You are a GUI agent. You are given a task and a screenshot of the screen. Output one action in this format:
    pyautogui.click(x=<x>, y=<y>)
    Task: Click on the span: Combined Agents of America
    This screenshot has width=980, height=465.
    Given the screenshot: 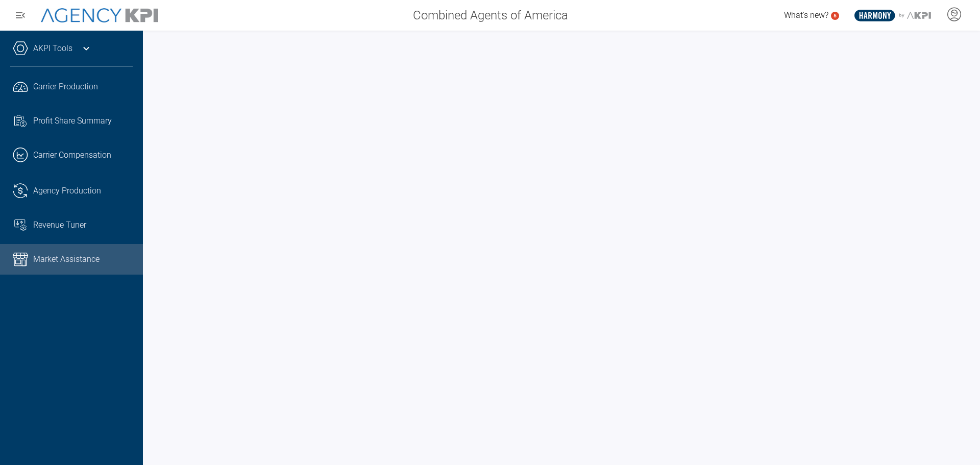 What is the action you would take?
    pyautogui.click(x=490, y=15)
    